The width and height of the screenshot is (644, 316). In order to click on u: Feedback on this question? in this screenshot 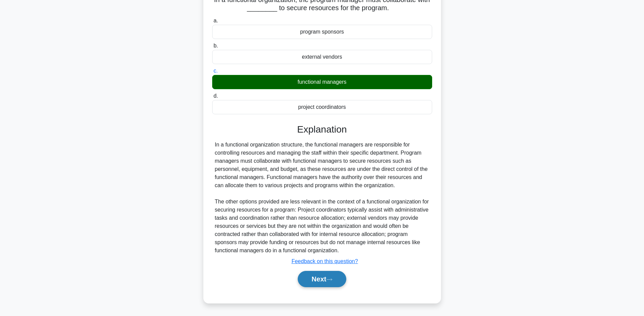, I will do `click(325, 261)`.